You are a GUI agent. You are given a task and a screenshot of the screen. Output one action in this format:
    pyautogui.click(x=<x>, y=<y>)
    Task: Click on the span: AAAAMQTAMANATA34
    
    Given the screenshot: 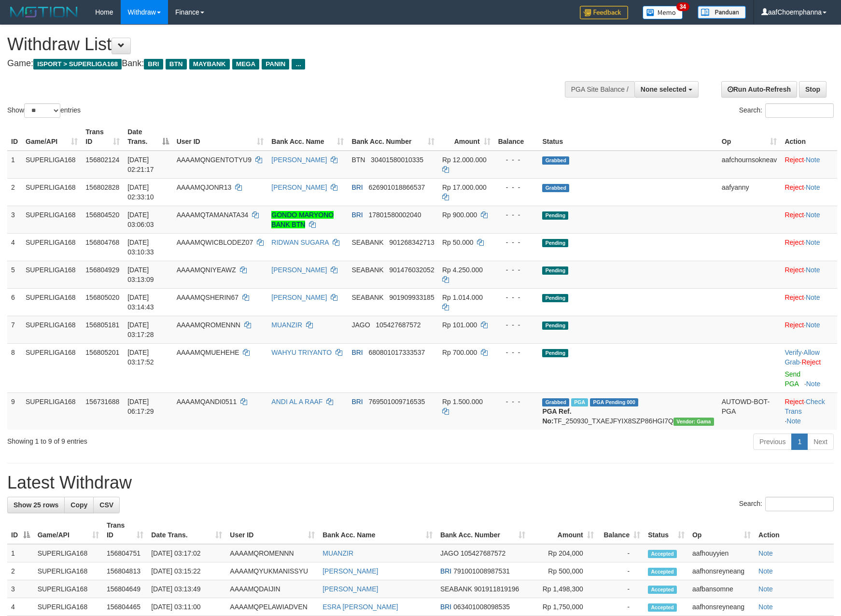 What is the action you would take?
    pyautogui.click(x=213, y=214)
    